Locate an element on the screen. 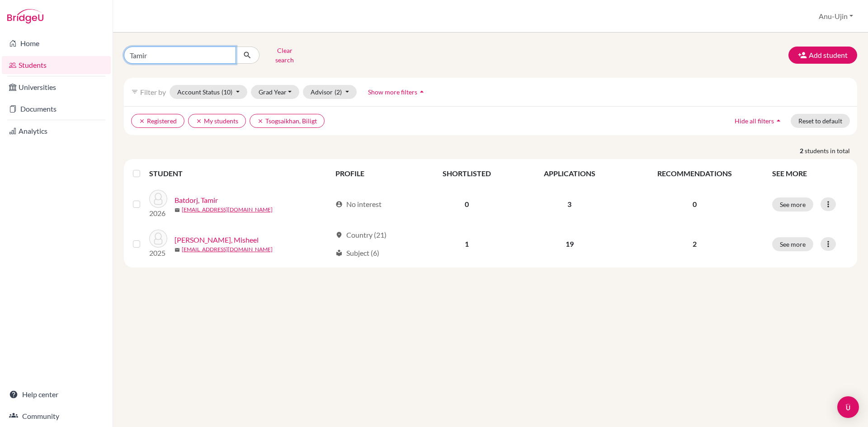 The width and height of the screenshot is (868, 427). th: SEE MORE is located at coordinates (810, 174).